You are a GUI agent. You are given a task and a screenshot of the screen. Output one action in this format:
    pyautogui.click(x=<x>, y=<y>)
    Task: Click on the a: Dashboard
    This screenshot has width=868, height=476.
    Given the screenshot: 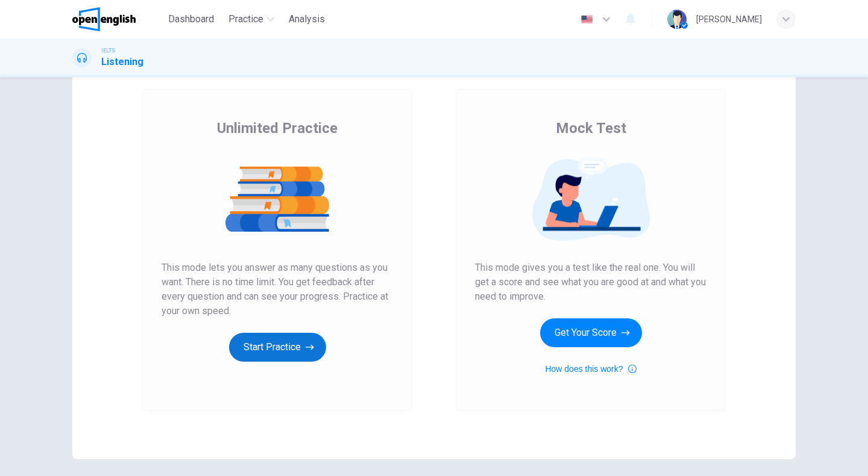 What is the action you would take?
    pyautogui.click(x=191, y=19)
    